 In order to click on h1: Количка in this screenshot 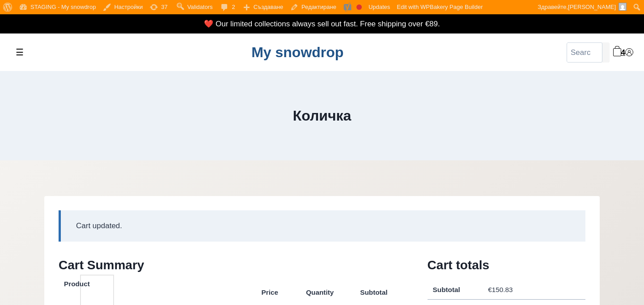, I will do `click(322, 116)`.